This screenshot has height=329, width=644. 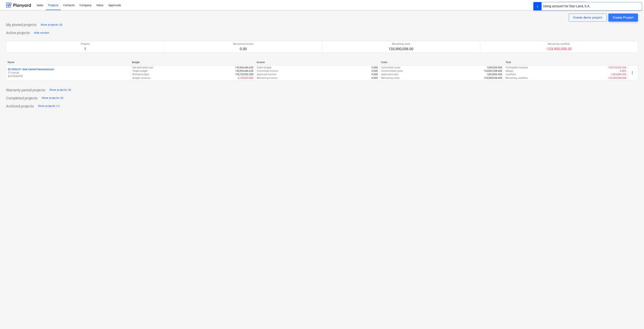 I want to click on p: Completed projects, so click(x=22, y=98).